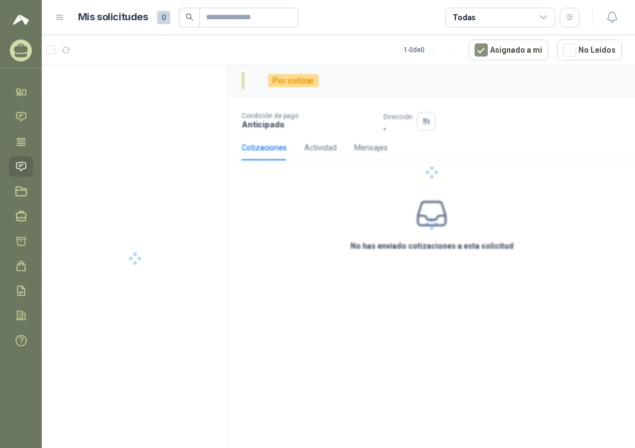 The image size is (635, 448). What do you see at coordinates (21, 20) in the screenshot?
I see `img: Logo peakr` at bounding box center [21, 20].